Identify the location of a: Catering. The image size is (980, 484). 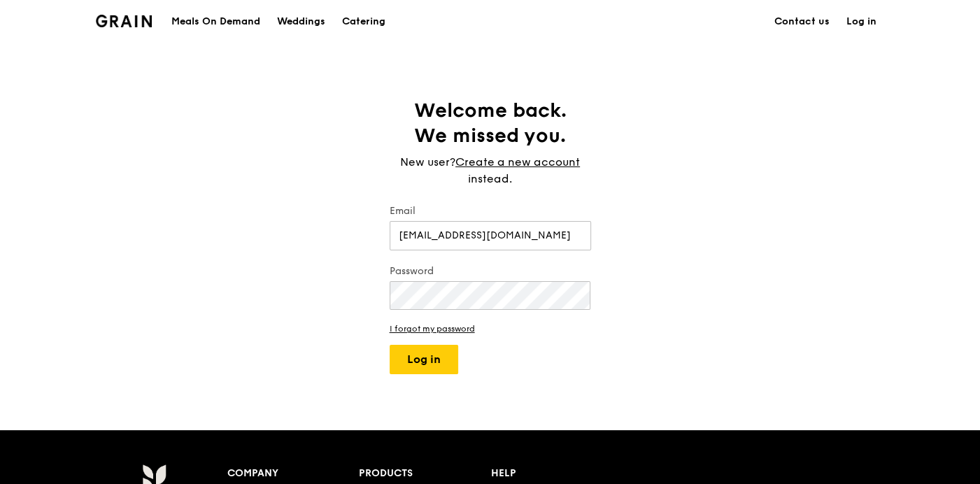
(364, 21).